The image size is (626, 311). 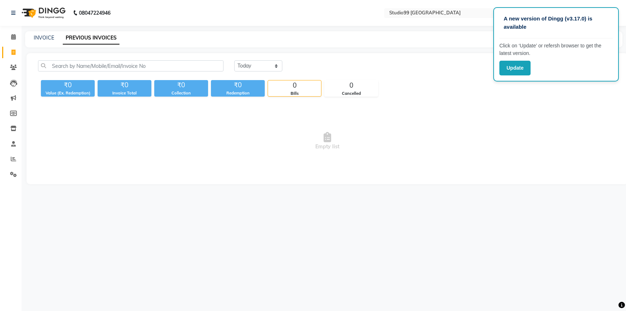 I want to click on div: Value (Ex. Redemption), so click(x=68, y=93).